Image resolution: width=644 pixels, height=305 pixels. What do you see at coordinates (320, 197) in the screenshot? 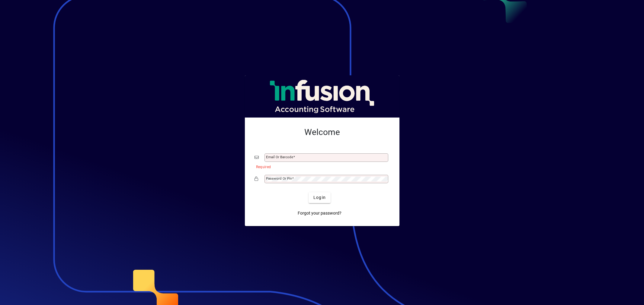
I see `span: Login` at bounding box center [320, 197].